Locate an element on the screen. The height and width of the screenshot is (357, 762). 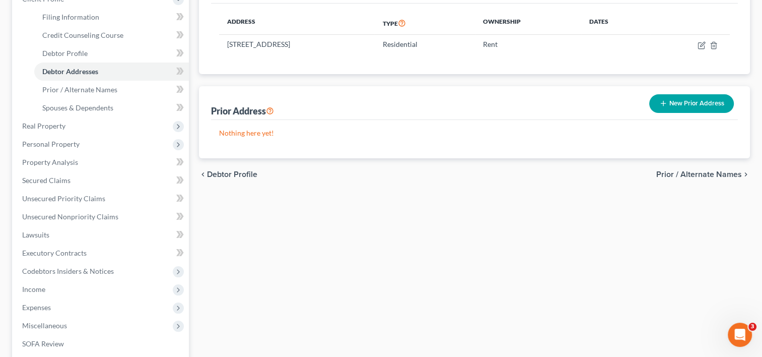
span: SOFA Review is located at coordinates (43, 343).